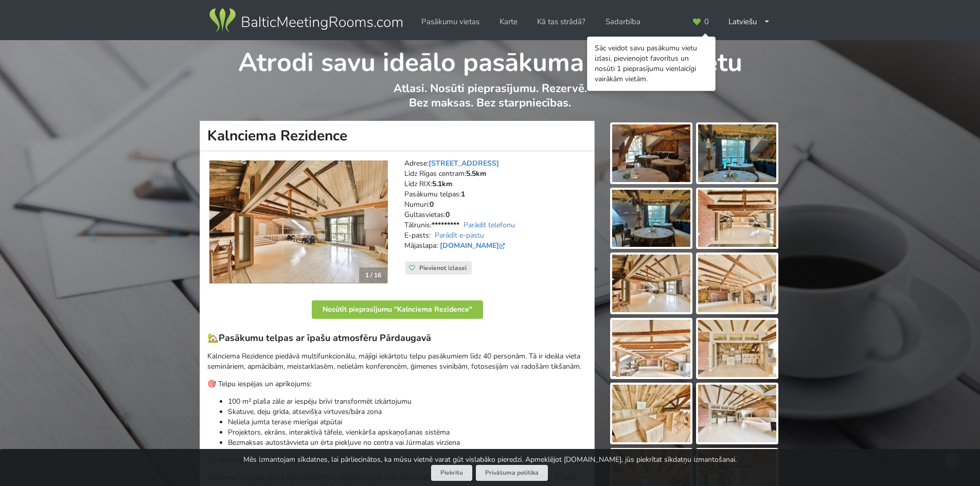 This screenshot has height=486, width=980. Describe the element at coordinates (397, 361) in the screenshot. I see `p: Kalnciema Rezidence piedāvā multifunkcionālu, mājīgi iekārtotu telpu pasākumiem līdz 40 personām....` at that location.